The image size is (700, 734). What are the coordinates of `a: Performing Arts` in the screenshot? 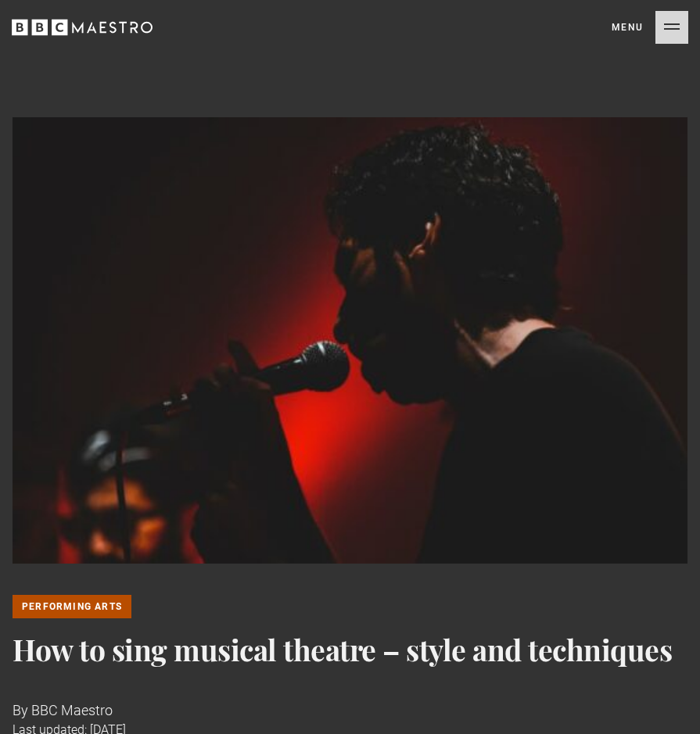 It's located at (72, 607).